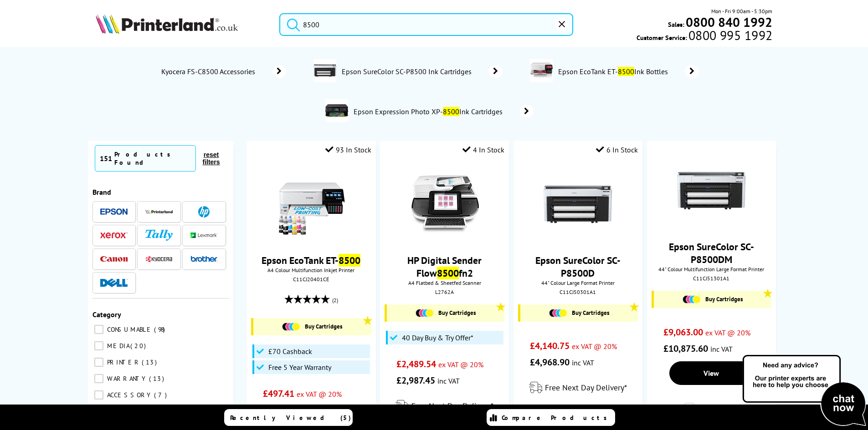 The width and height of the screenshot is (868, 430). Describe the element at coordinates (117, 346) in the screenshot. I see `span: MEDIA` at that location.